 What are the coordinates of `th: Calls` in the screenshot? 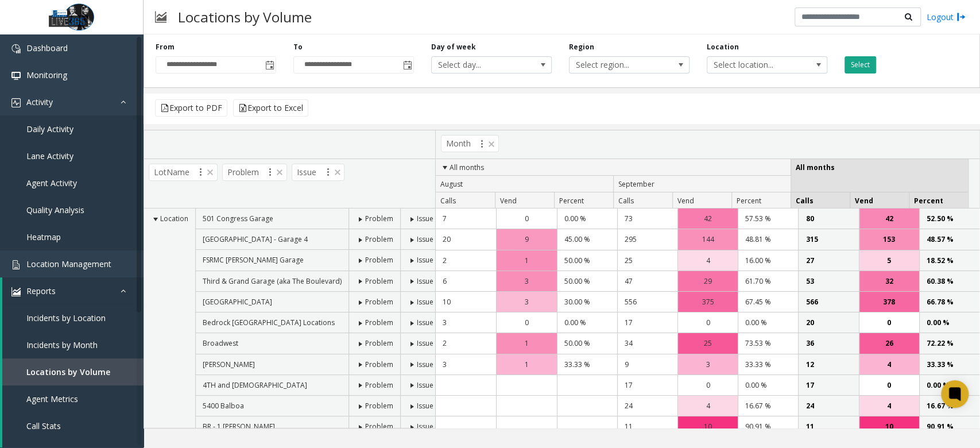 It's located at (820, 200).